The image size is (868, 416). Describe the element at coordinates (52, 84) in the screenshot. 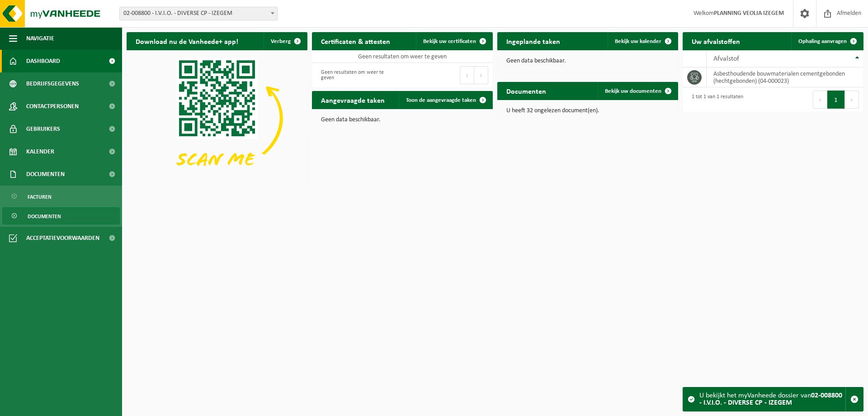

I see `span: Bedrijfsgegevens` at that location.